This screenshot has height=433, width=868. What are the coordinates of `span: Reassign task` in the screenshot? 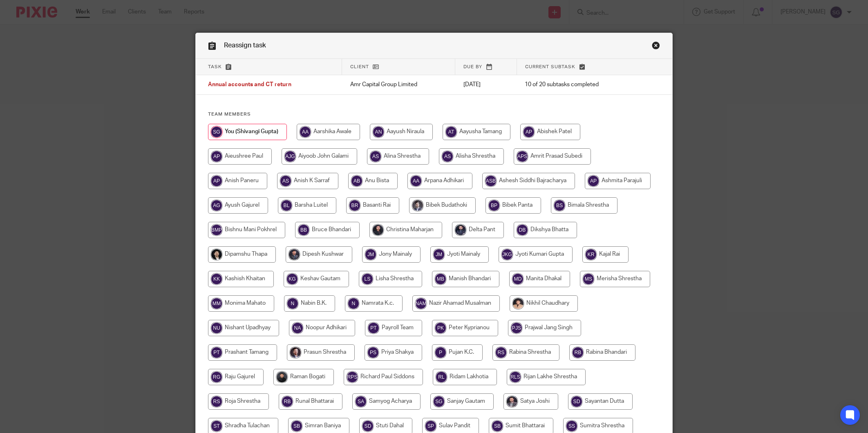 It's located at (245, 45).